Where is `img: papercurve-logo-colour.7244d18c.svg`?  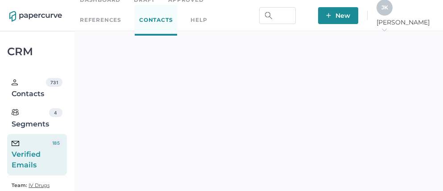 img: papercurve-logo-colour.7244d18c.svg is located at coordinates (36, 16).